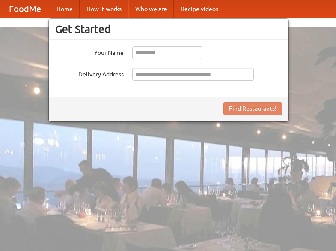 The width and height of the screenshot is (336, 251). Describe the element at coordinates (90, 73) in the screenshot. I see `label: Delivery Address` at that location.